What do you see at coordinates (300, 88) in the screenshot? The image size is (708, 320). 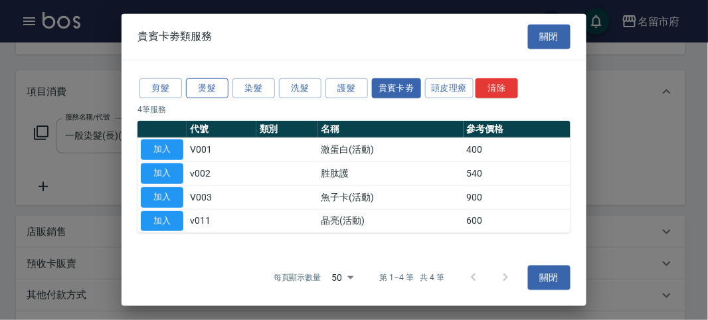 I see `button: 洗髮` at bounding box center [300, 88].